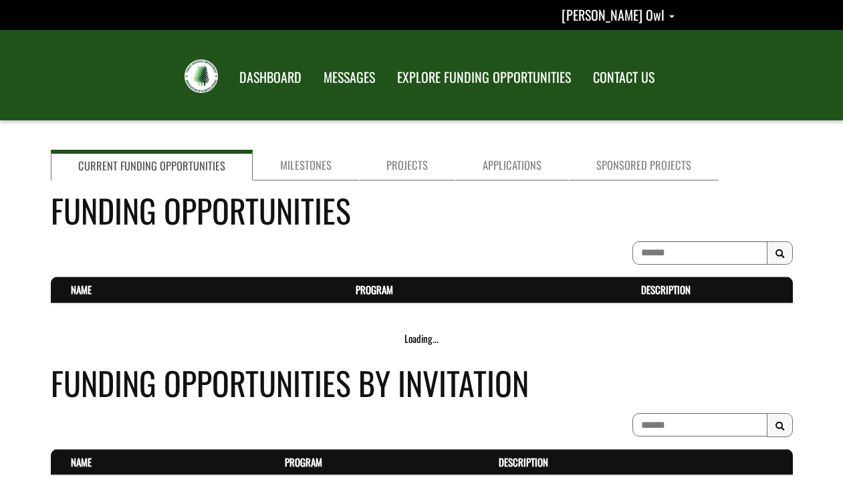 Image resolution: width=843 pixels, height=504 pixels. Describe the element at coordinates (484, 78) in the screenshot. I see `a: EXPLORE FUNDING OPPORTUNITIES` at that location.